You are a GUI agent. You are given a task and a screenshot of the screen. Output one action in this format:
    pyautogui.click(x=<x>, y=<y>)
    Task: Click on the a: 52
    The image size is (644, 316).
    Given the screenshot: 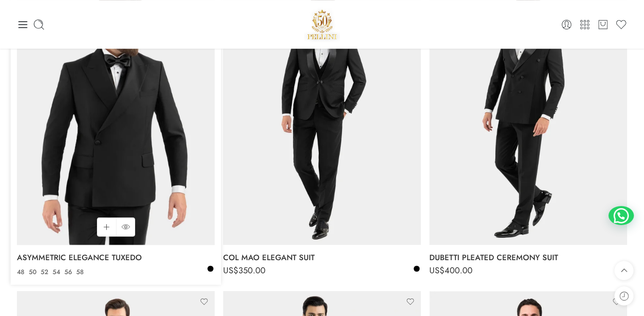 What is the action you would take?
    pyautogui.click(x=45, y=272)
    